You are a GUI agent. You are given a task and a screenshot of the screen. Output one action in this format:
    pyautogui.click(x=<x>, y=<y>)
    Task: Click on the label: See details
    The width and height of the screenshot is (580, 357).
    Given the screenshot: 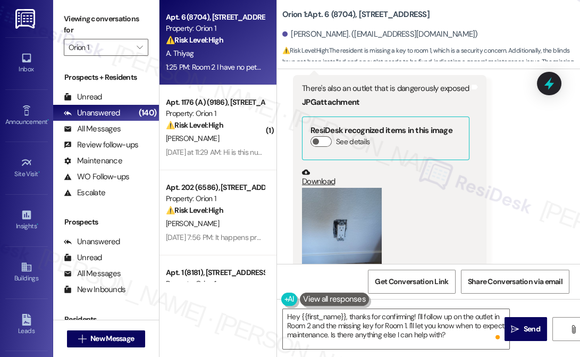 What is the action you would take?
    pyautogui.click(x=353, y=142)
    